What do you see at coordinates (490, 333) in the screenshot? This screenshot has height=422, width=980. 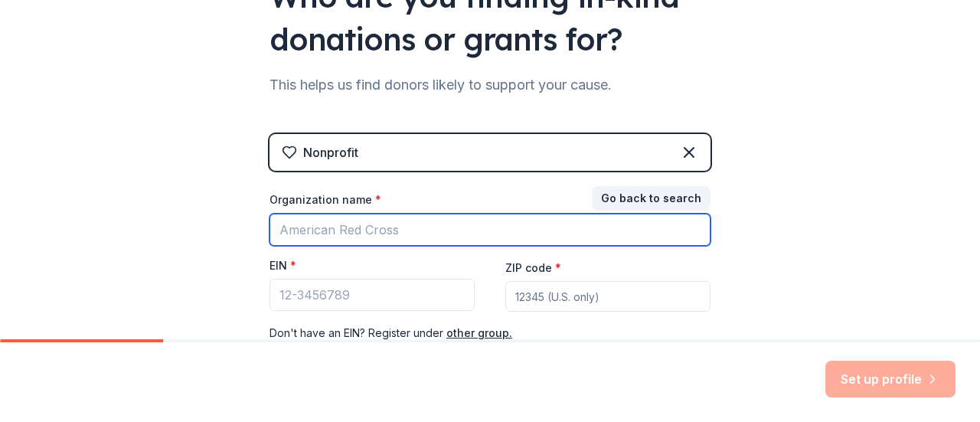 I see `div: Don ' t have an EIN? Register under` at bounding box center [490, 333].